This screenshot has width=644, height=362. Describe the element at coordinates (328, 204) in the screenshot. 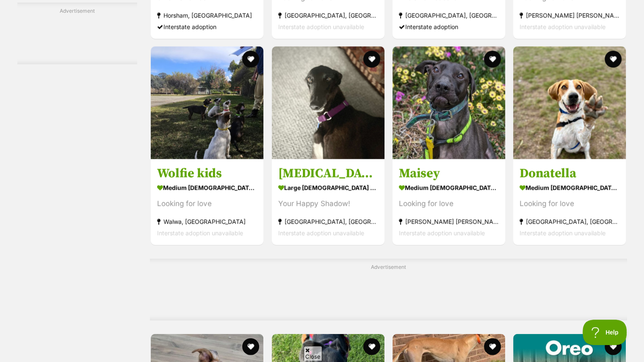

I see `div: Your Happy Shadow!` at that location.